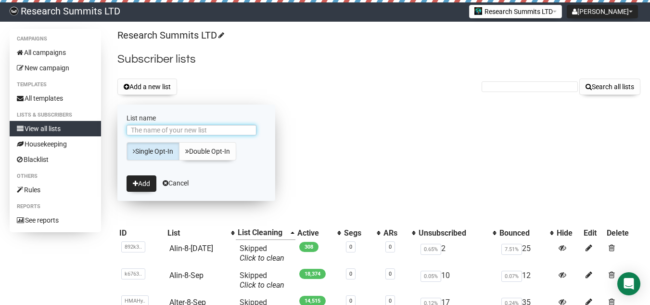 This screenshot has width=650, height=305. I want to click on button: Search all lists, so click(610, 87).